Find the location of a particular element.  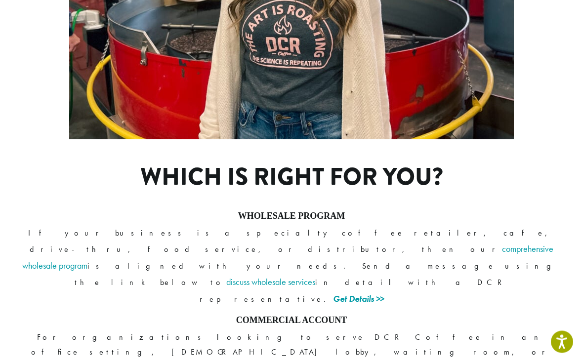

p: If your business is a specialty coffee retailer, cafe, drive-thru, food service, or distributor, ... is located at coordinates (291, 267).